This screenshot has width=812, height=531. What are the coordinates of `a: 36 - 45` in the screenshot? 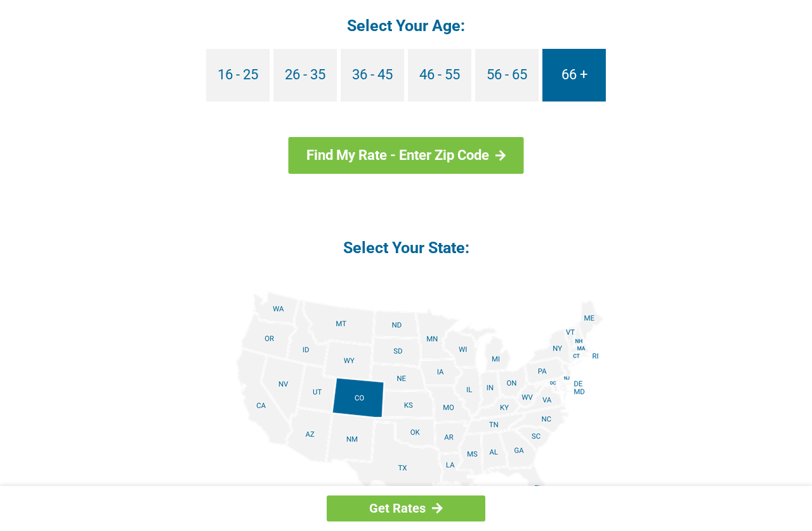 It's located at (372, 74).